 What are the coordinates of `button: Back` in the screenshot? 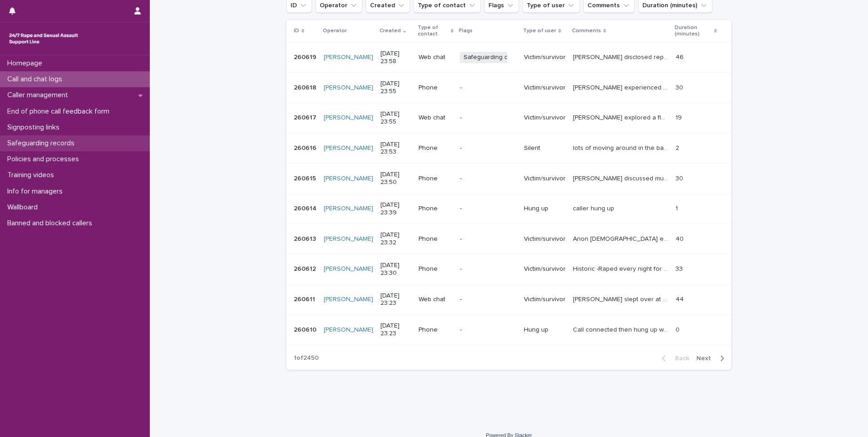 It's located at (674, 358).